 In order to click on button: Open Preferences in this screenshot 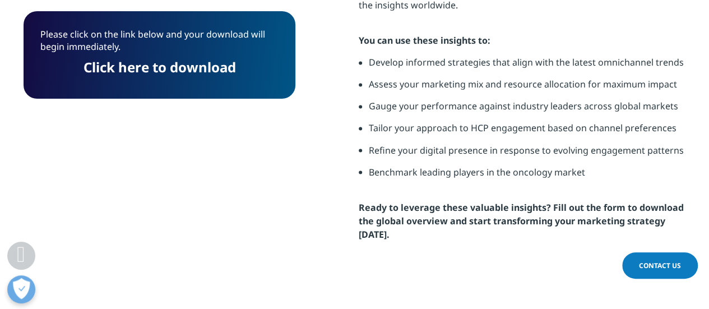, I will do `click(21, 289)`.